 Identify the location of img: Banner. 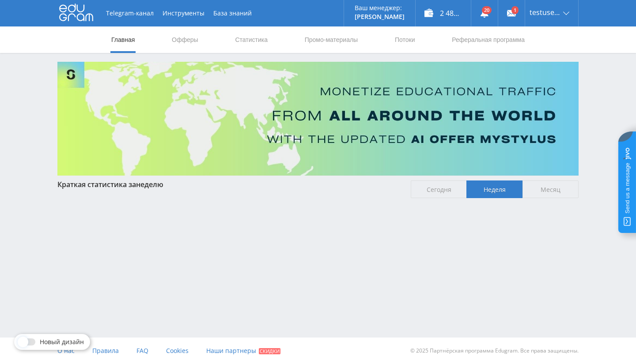
(318, 118).